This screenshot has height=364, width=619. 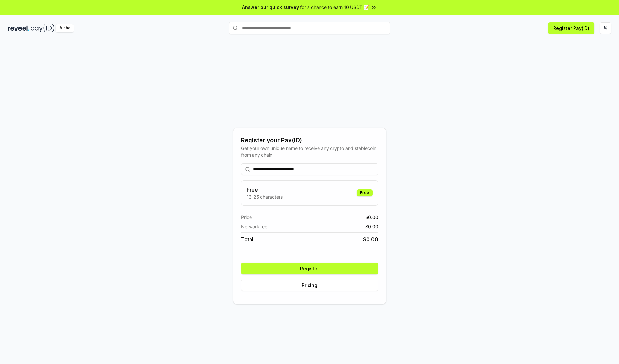 I want to click on button: Pricing, so click(x=309, y=285).